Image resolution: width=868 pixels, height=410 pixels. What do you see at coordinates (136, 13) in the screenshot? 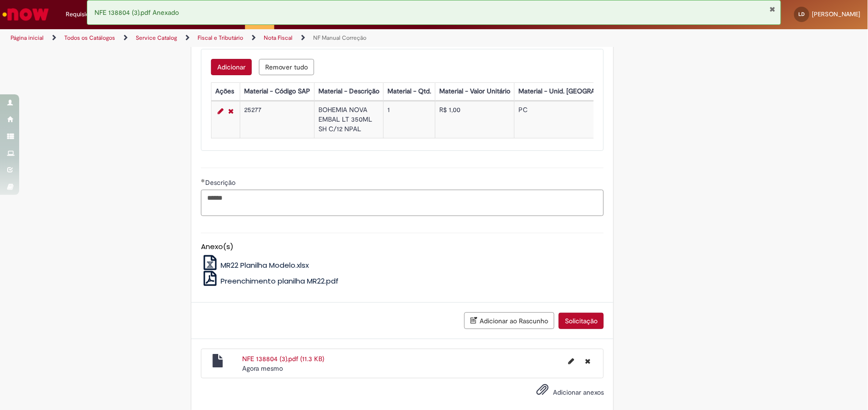
I see `span: NFE 138804 (3).pdf Anexado` at bounding box center [136, 13].